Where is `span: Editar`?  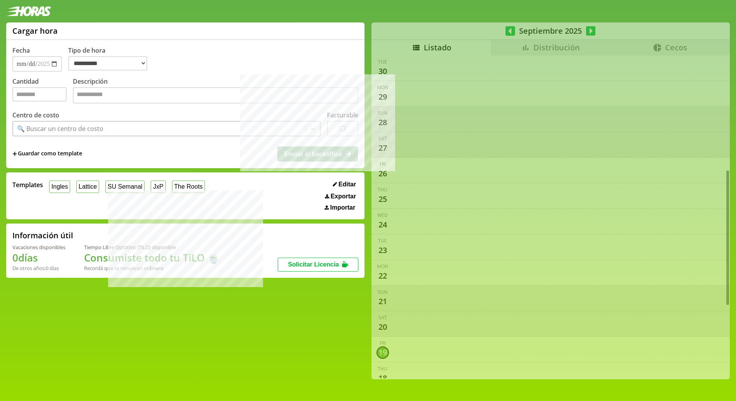 span: Editar is located at coordinates (347, 184).